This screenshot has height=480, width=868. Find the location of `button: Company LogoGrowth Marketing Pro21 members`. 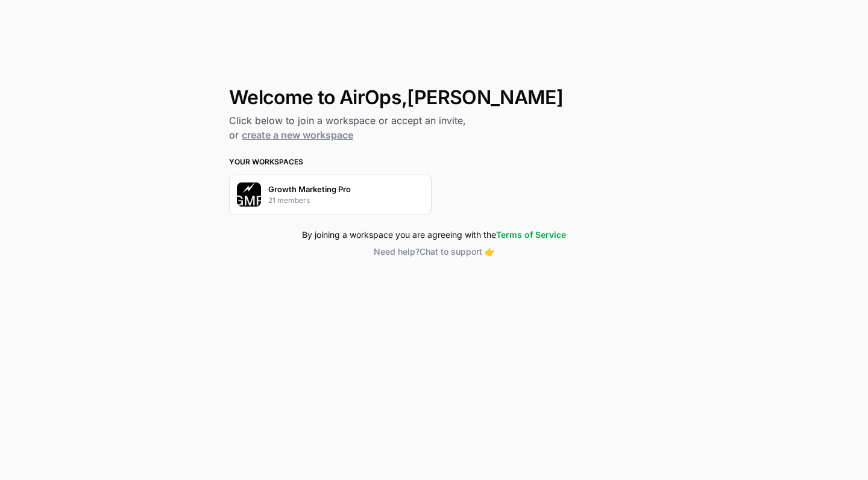

button: Company LogoGrowth Marketing Pro21 members is located at coordinates (331, 195).